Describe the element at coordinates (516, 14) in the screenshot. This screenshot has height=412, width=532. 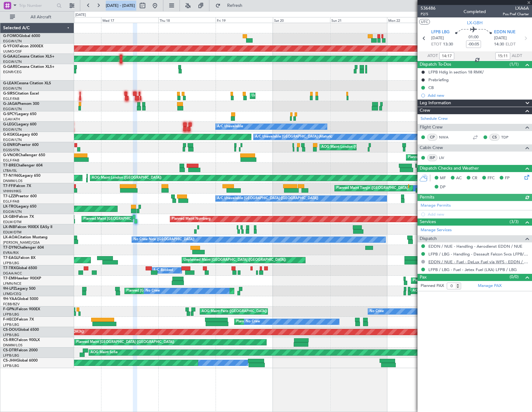
I see `span: Pos Pref Charter` at that location.